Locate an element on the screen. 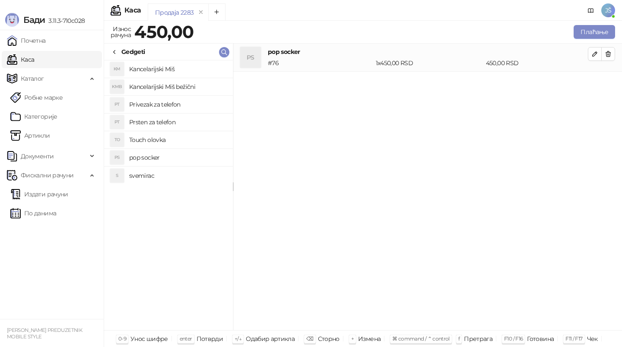  div: Чек is located at coordinates (592, 339).